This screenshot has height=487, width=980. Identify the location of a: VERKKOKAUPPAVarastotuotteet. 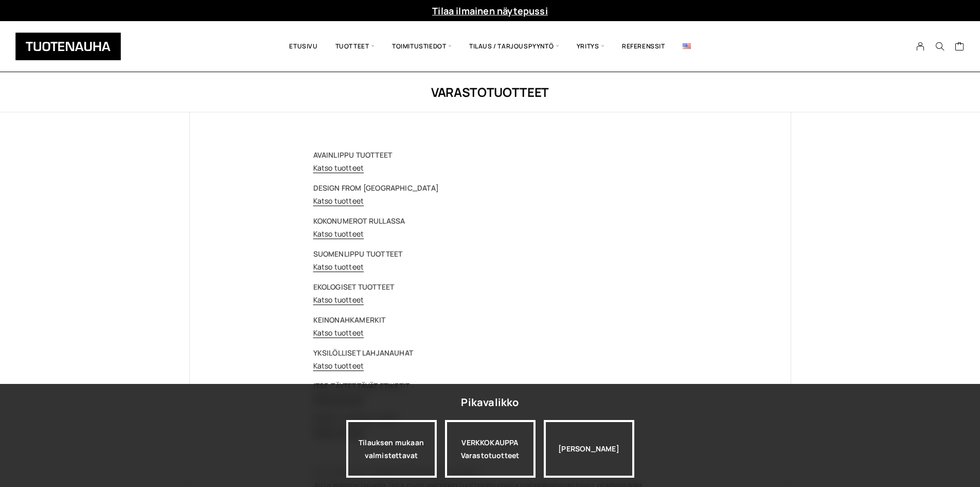
(490, 449).